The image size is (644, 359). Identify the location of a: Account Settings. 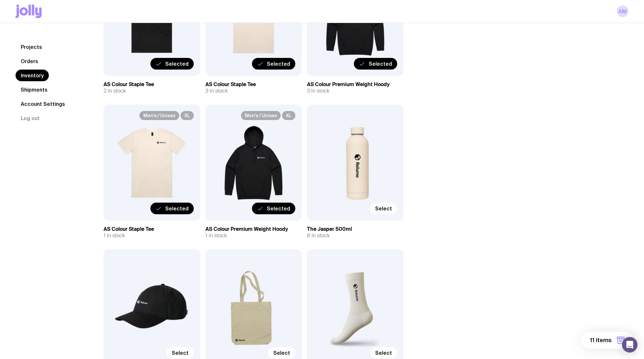
(43, 104).